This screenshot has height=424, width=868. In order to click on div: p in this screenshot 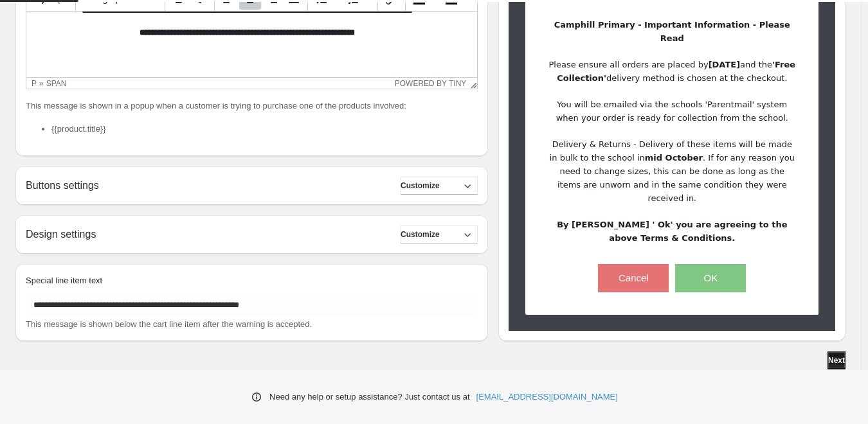, I will do `click(34, 83)`.